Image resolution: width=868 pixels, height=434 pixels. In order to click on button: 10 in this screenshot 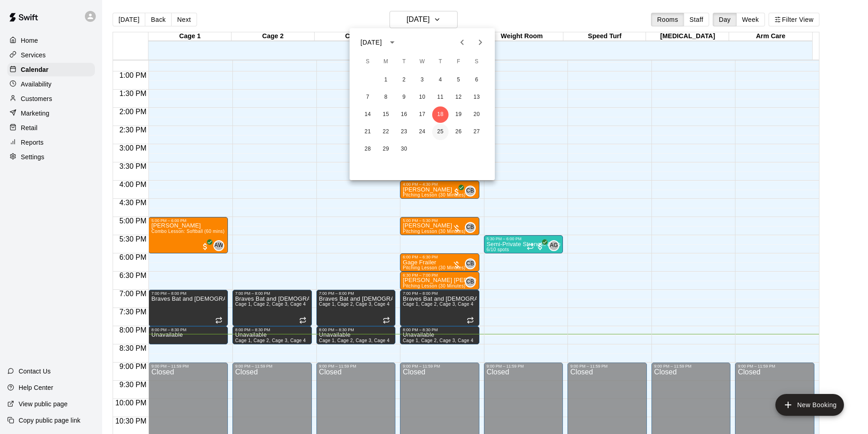, I will do `click(422, 97)`.